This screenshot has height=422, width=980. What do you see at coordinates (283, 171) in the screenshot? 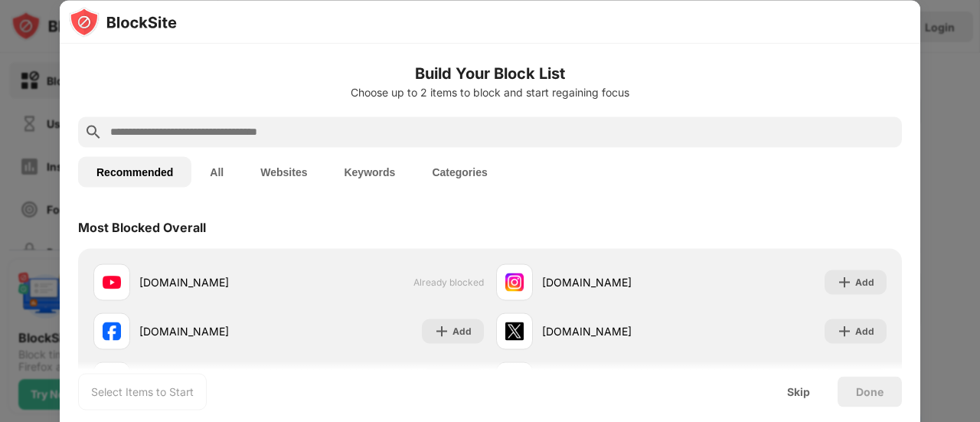
I see `button: Websites` at bounding box center [283, 171].